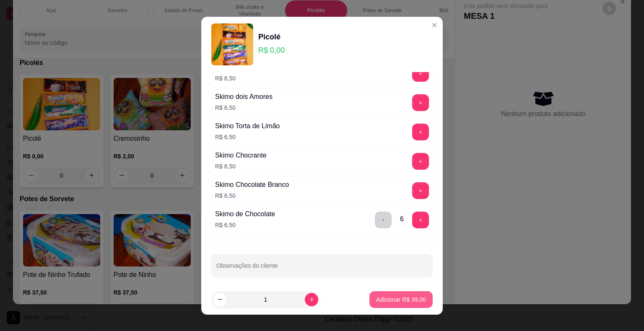 This screenshot has height=331, width=644. Describe the element at coordinates (383, 220) in the screenshot. I see `button: delete` at that location.